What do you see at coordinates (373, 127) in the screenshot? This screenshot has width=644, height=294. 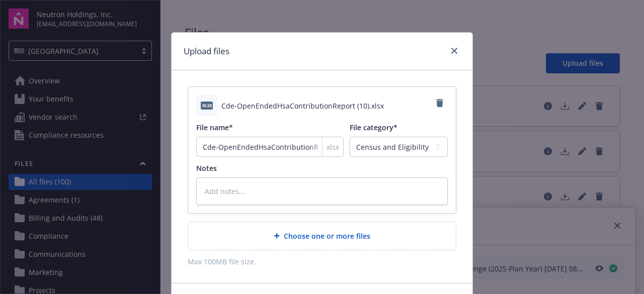 I see `span: File category*` at bounding box center [373, 127].